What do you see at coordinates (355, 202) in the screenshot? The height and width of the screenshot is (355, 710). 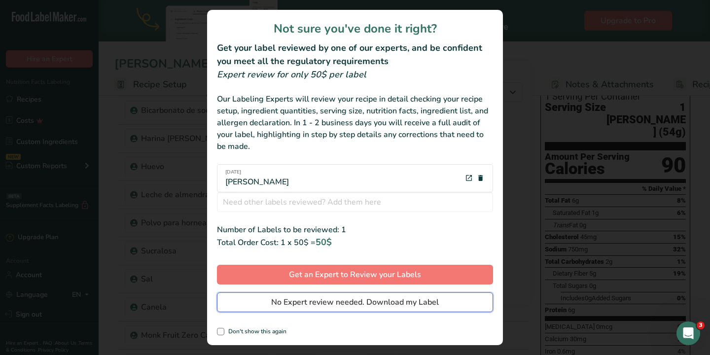 I see `input: Need other labels reviewed? Add them here` at bounding box center [355, 202].